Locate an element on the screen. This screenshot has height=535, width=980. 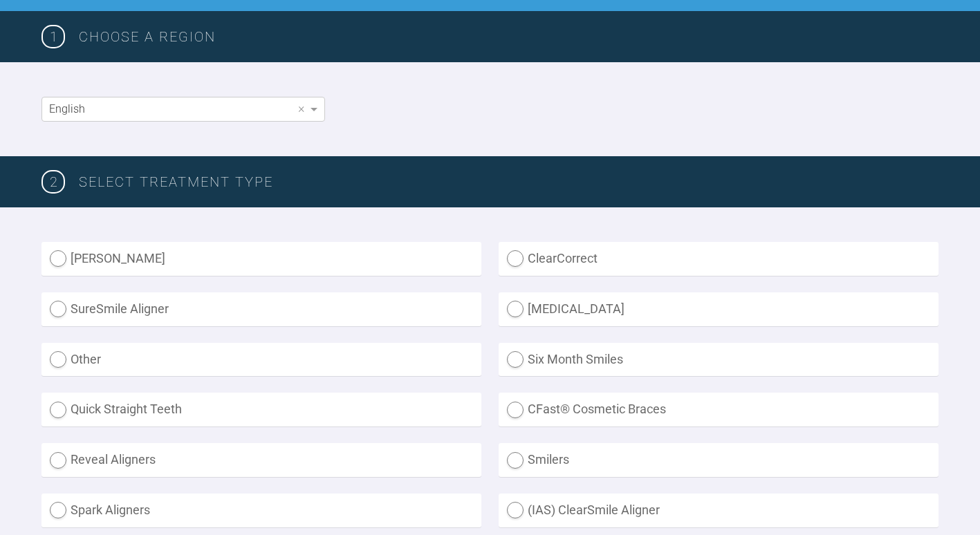
label: ClearCorrect is located at coordinates (719, 259).